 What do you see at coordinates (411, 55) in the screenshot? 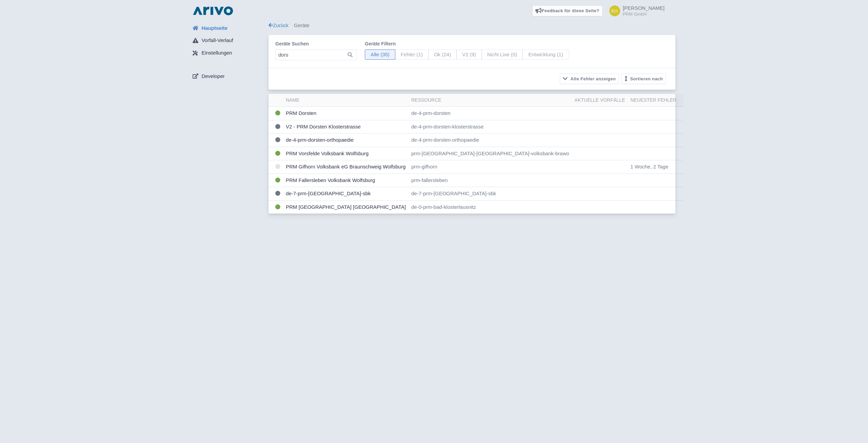
I see `span: Fehler (1)` at bounding box center [411, 55].